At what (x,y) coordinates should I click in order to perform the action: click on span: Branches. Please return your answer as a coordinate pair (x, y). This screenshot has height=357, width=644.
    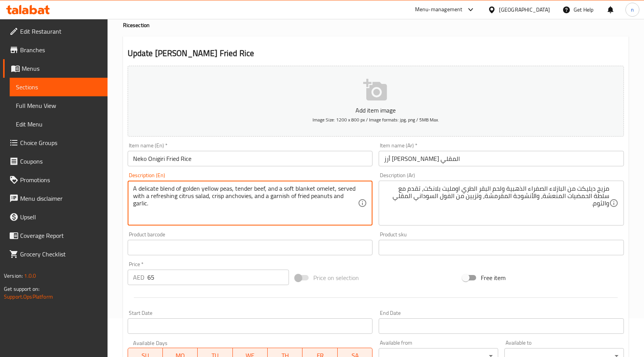
    Looking at the image, I should click on (61, 50).